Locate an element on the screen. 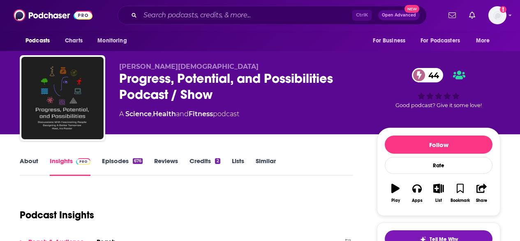 The width and height of the screenshot is (520, 241). div: Rate is located at coordinates (439, 165).